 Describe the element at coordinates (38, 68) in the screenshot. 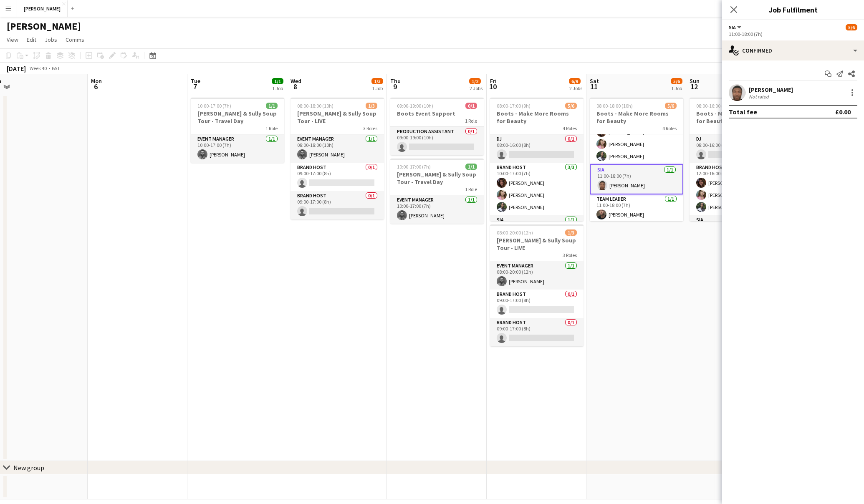

I see `span: Week 40` at that location.